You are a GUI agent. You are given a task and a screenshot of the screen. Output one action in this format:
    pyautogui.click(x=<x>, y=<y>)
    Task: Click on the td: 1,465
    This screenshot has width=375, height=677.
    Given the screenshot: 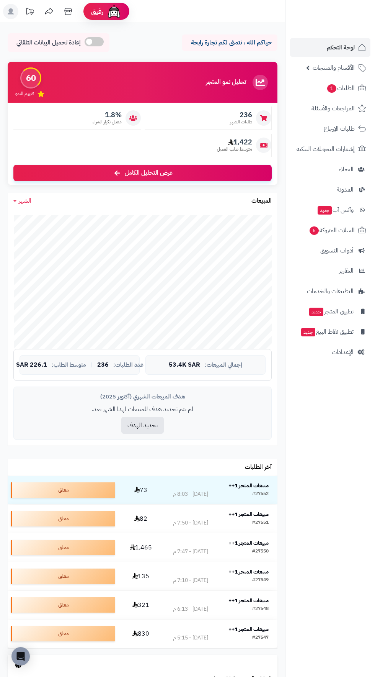 What is the action you would take?
    pyautogui.click(x=141, y=547)
    